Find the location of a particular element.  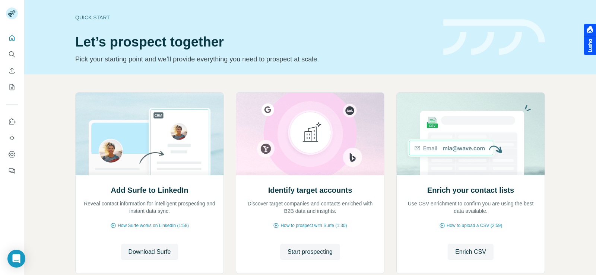

h1: Let’s prospect together is located at coordinates (255, 42).